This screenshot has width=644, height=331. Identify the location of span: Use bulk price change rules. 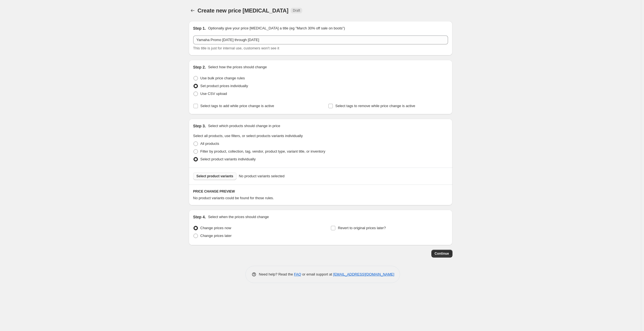
(223, 78).